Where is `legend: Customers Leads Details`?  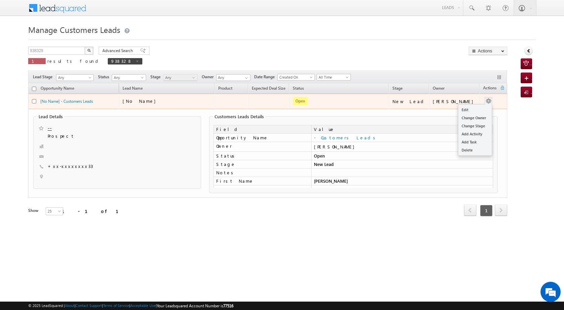 legend: Customers Leads Details is located at coordinates (239, 117).